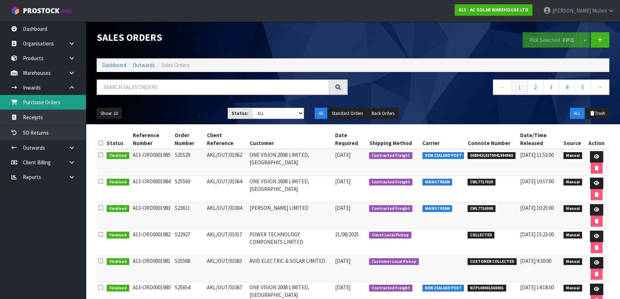 The width and height of the screenshot is (620, 299). What do you see at coordinates (189, 269) in the screenshot?
I see `td: S25568` at bounding box center [189, 269].